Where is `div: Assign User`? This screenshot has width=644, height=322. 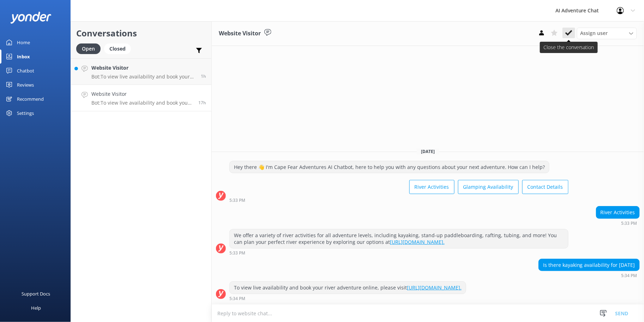
div: Assign User is located at coordinates (607, 33).